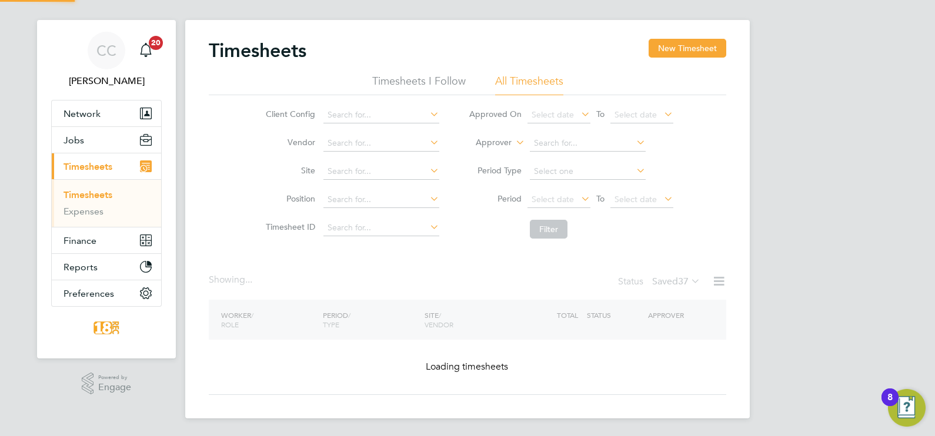 Image resolution: width=935 pixels, height=436 pixels. What do you see at coordinates (683, 282) in the screenshot?
I see `span: 37` at bounding box center [683, 282].